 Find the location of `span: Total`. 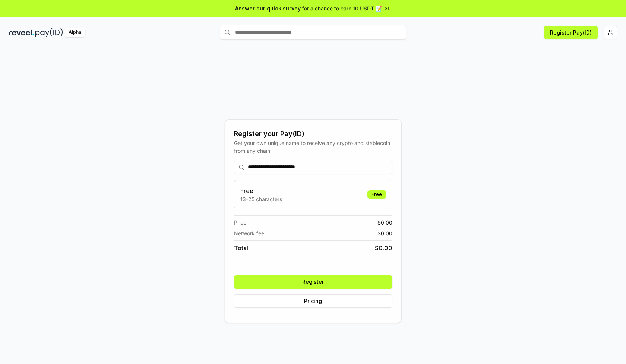

span: Total is located at coordinates (241, 248).